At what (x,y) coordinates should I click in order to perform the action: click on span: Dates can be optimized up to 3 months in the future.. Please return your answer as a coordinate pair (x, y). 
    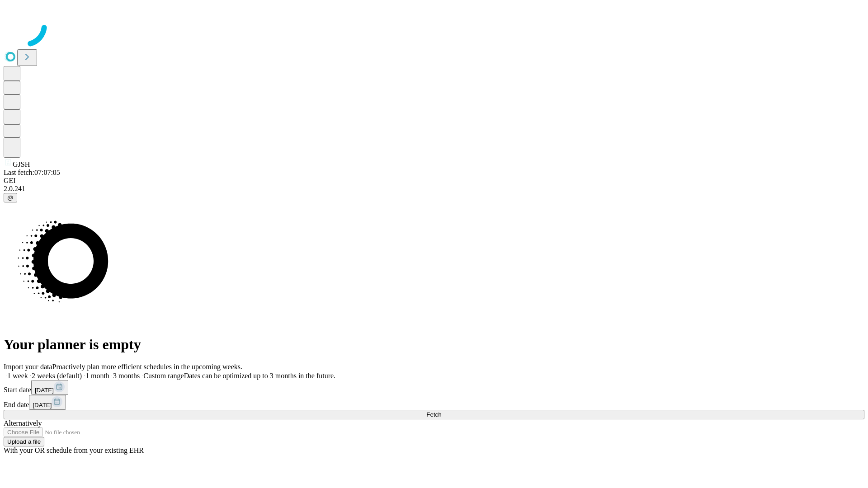
    Looking at the image, I should click on (259, 375).